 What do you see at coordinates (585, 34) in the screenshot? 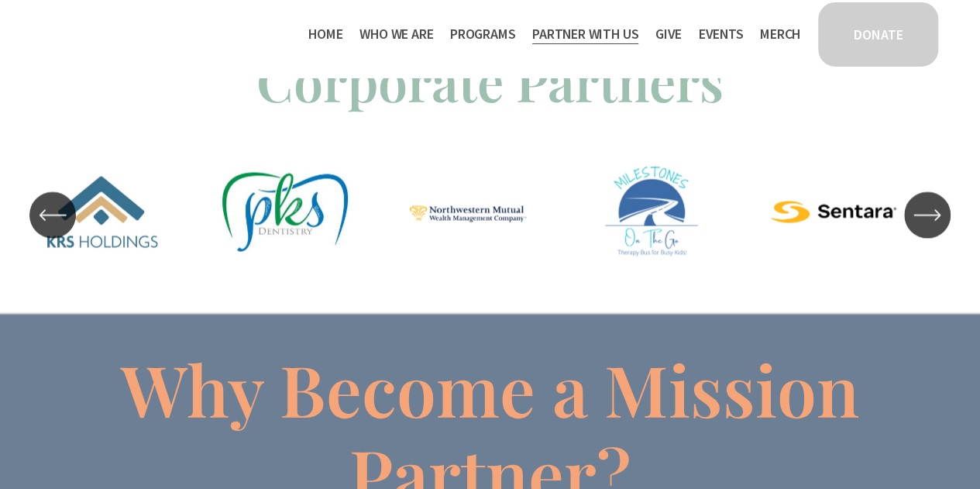
I see `span: Partner With Us` at bounding box center [585, 34].